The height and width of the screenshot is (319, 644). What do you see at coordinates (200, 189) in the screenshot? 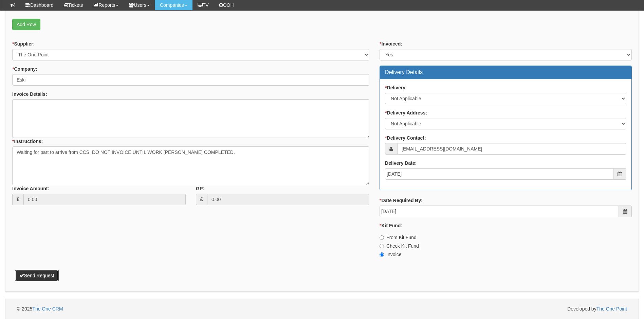
I see `label: GP:` at bounding box center [200, 189].